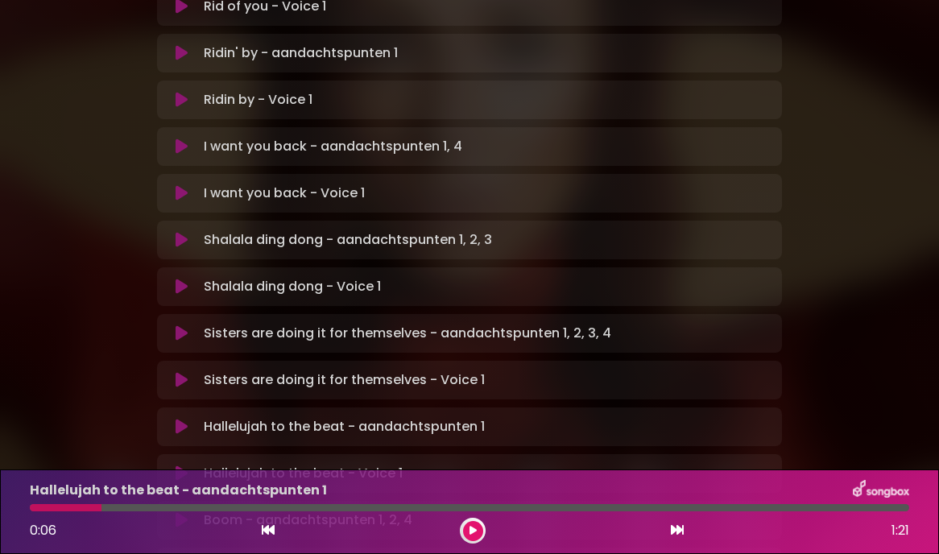 The image size is (939, 554). Describe the element at coordinates (43, 530) in the screenshot. I see `span: 0:06` at that location.